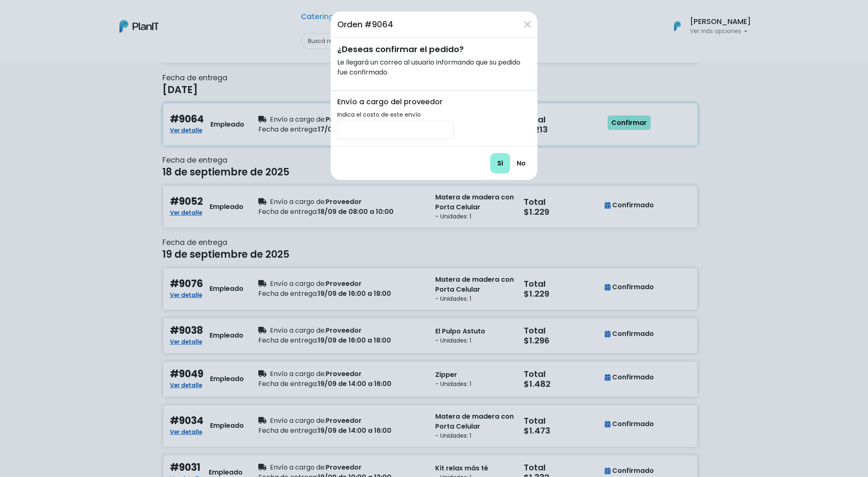 The image size is (868, 477). Describe the element at coordinates (500, 163) in the screenshot. I see `input: Si` at that location.